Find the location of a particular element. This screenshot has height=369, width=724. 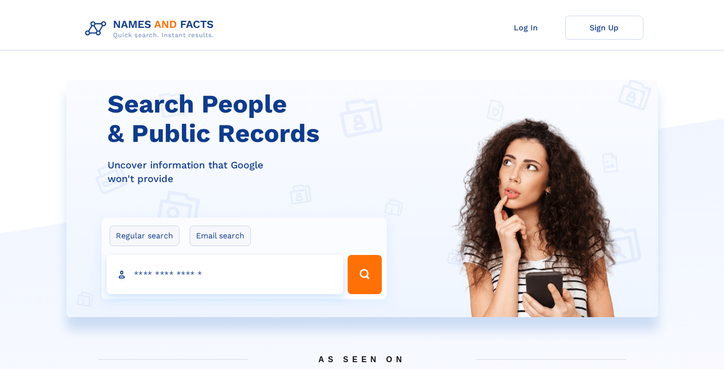

img: Search People and Public records is located at coordinates (536, 240).